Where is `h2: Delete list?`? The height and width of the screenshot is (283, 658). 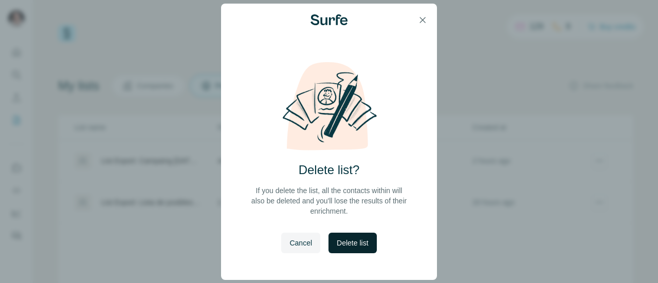 h2: Delete list? is located at coordinates (329, 170).